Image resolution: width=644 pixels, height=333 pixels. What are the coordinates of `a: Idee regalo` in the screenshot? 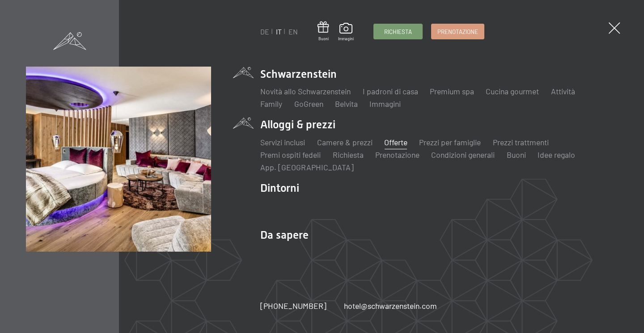 It's located at (557, 155).